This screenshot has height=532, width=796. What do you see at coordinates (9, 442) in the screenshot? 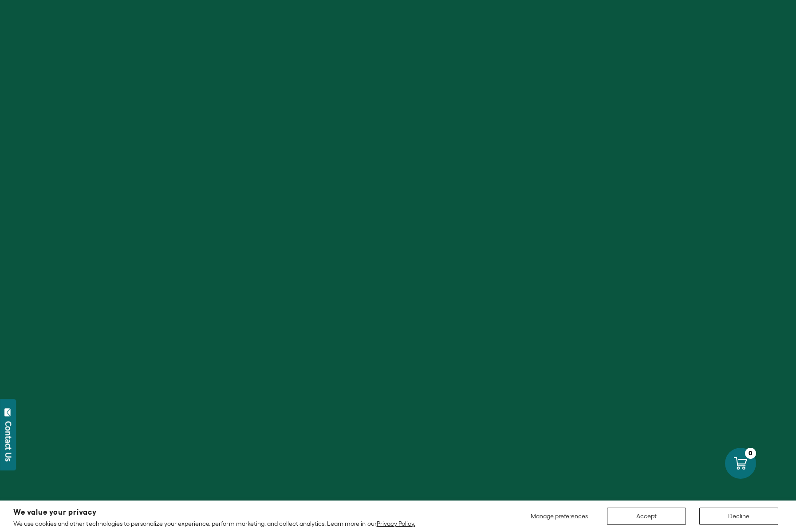
I see `div: Contact Us` at bounding box center [9, 442].